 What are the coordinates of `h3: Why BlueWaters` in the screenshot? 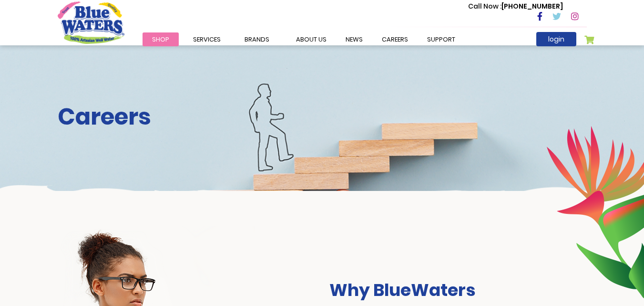 It's located at (458, 289).